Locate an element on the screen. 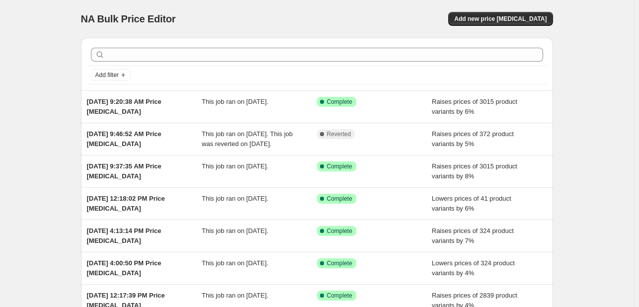 The width and height of the screenshot is (639, 307). span: Reverted is located at coordinates (339, 134).